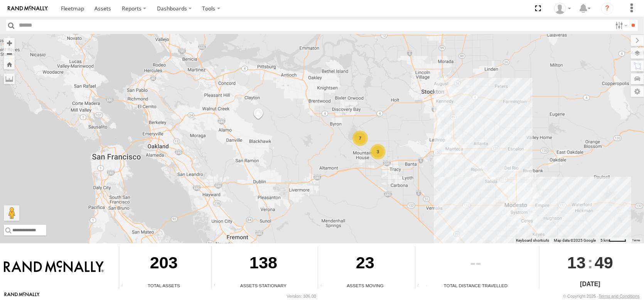  What do you see at coordinates (22, 296) in the screenshot?
I see `a: Visit our Website` at bounding box center [22, 296].